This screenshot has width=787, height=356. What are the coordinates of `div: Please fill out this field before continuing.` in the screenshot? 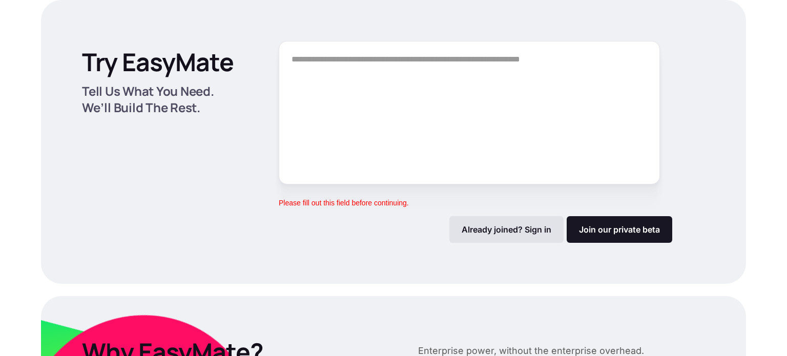 It's located at (344, 203).